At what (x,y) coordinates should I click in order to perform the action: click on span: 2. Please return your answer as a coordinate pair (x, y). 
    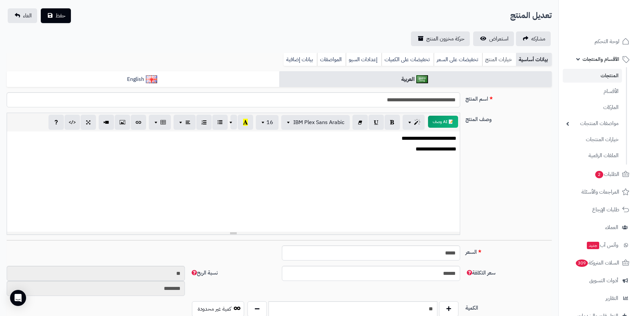
    Looking at the image, I should click on (600, 175).